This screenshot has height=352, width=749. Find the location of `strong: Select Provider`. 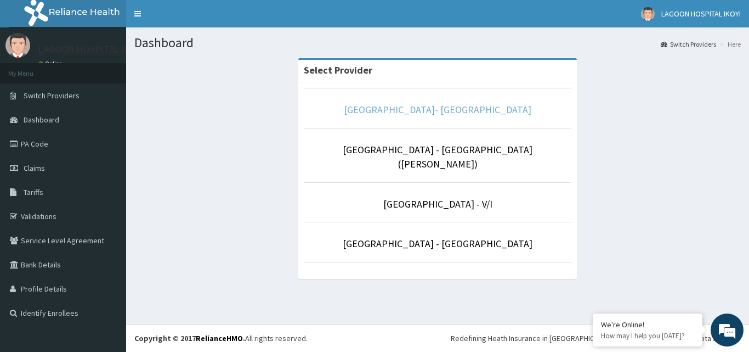

strong: Select Provider is located at coordinates (338, 70).